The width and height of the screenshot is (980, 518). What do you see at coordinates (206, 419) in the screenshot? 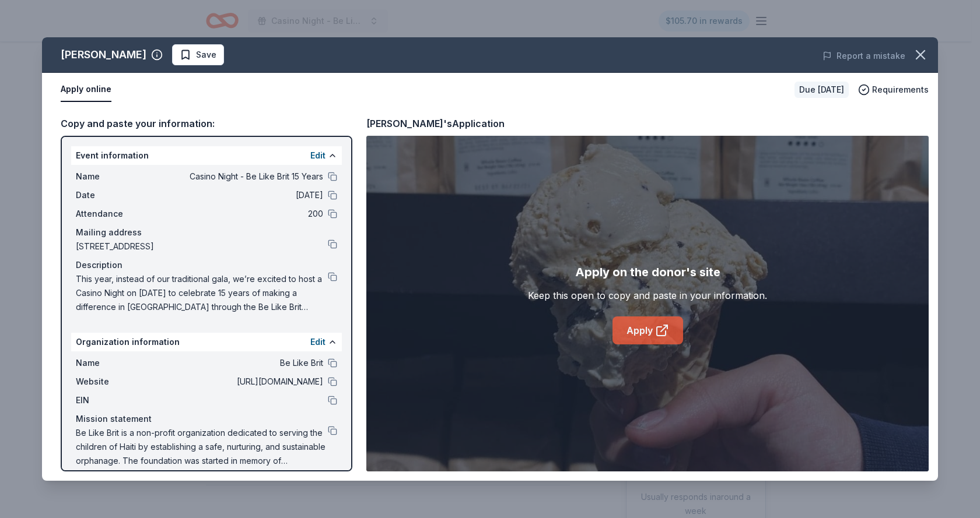
I see `div: Mission statement` at bounding box center [206, 419].